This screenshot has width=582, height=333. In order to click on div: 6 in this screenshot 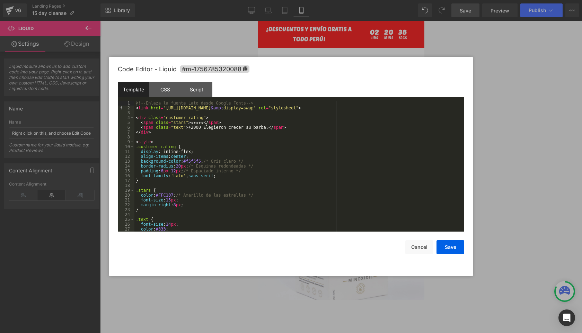, I will do `click(126, 128)`.